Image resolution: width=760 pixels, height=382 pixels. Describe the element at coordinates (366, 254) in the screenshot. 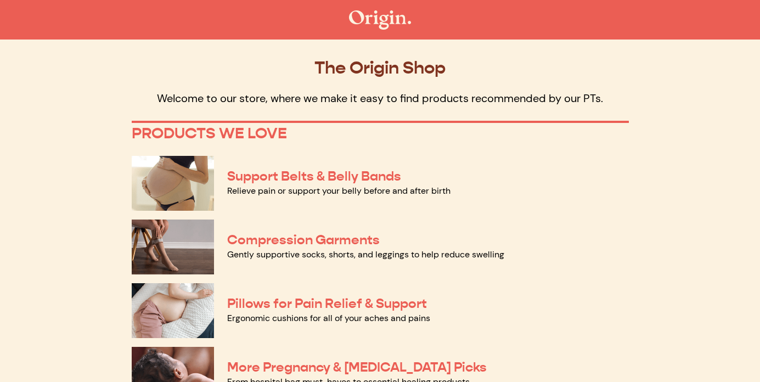

I see `a: Gently supportive socks, shorts, and leggings to help reduce swelling` at that location.